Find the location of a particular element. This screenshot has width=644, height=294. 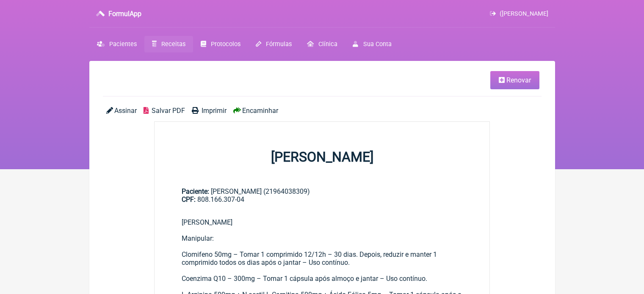

span: Imprimir is located at coordinates (214, 110).